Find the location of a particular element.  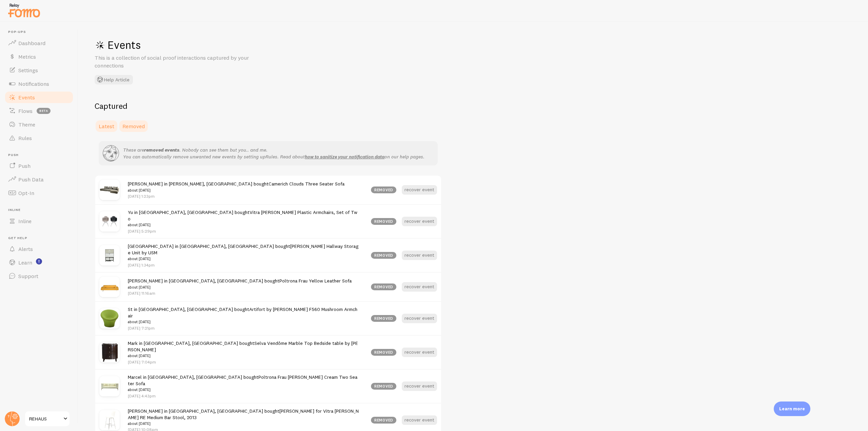

button: Help Article is located at coordinates (114, 80).